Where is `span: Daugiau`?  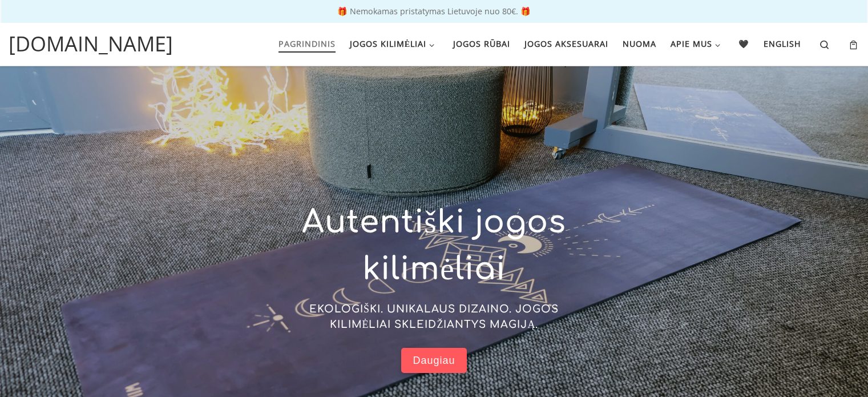
span: Daugiau is located at coordinates (434, 360).